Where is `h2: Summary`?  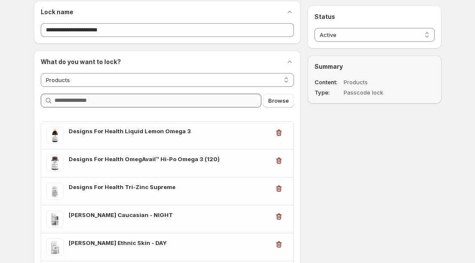
h2: Summary is located at coordinates (374, 67).